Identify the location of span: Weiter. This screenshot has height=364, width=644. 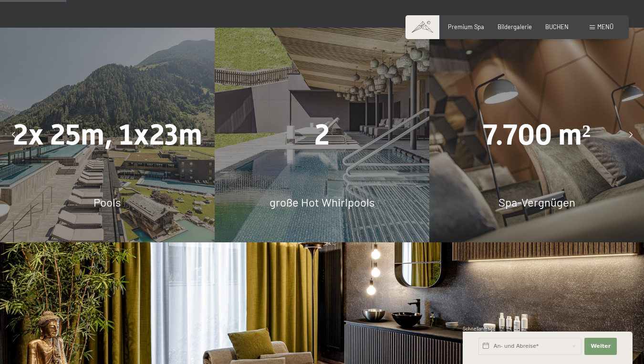
(601, 346).